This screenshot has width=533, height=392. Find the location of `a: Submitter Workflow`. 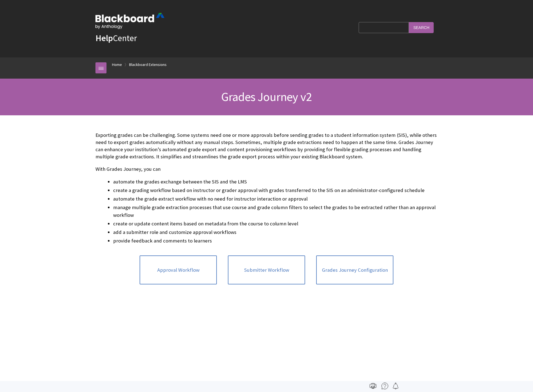

a: Submitter Workflow is located at coordinates (266, 270).